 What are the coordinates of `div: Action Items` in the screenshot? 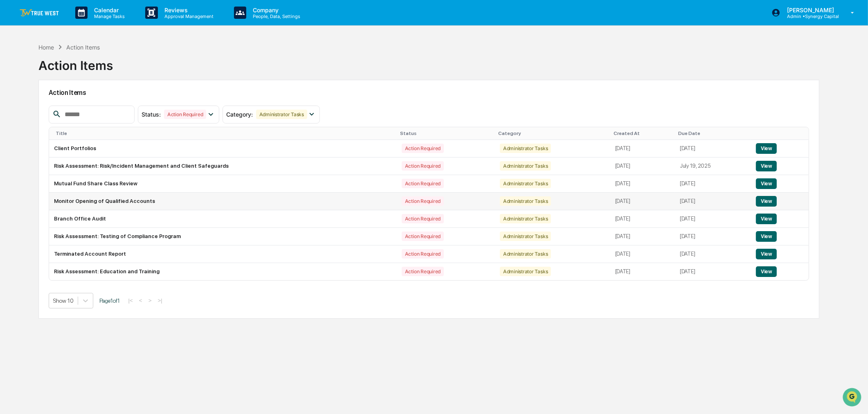 It's located at (83, 47).